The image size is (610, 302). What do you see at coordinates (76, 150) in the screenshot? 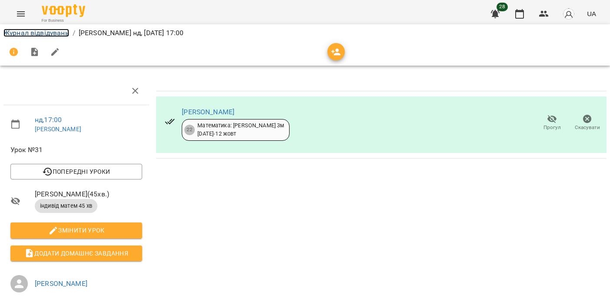
I see `span: Урок №31` at bounding box center [76, 150].